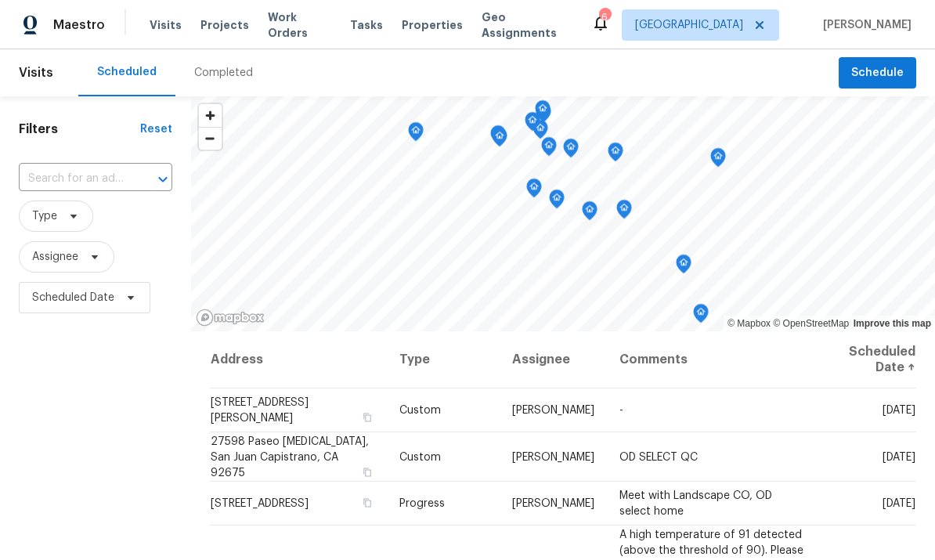  Describe the element at coordinates (225, 25) in the screenshot. I see `span: Projects` at that location.